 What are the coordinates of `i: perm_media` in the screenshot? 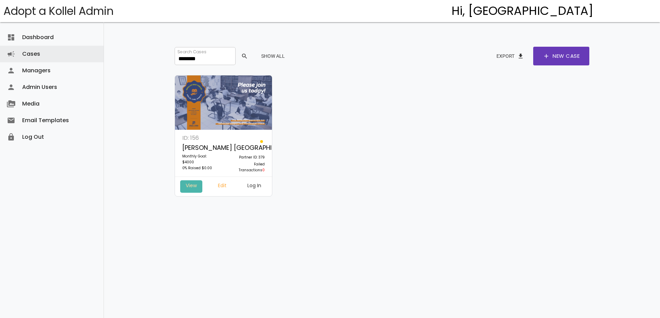 It's located at (11, 104).